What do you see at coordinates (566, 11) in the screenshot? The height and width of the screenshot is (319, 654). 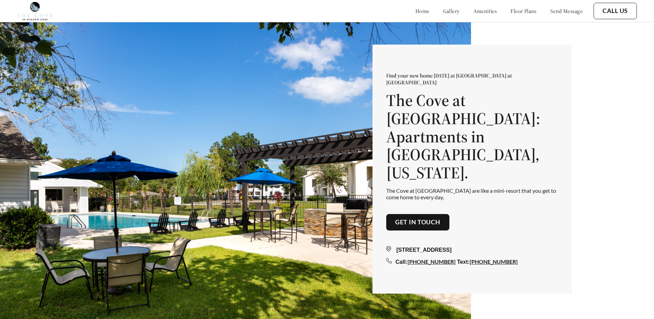 I see `a: send message` at bounding box center [566, 11].